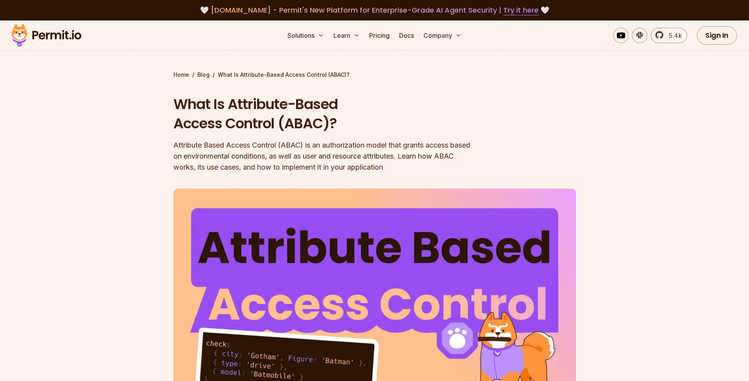  What do you see at coordinates (673, 35) in the screenshot?
I see `span: 5.4k` at bounding box center [673, 35].